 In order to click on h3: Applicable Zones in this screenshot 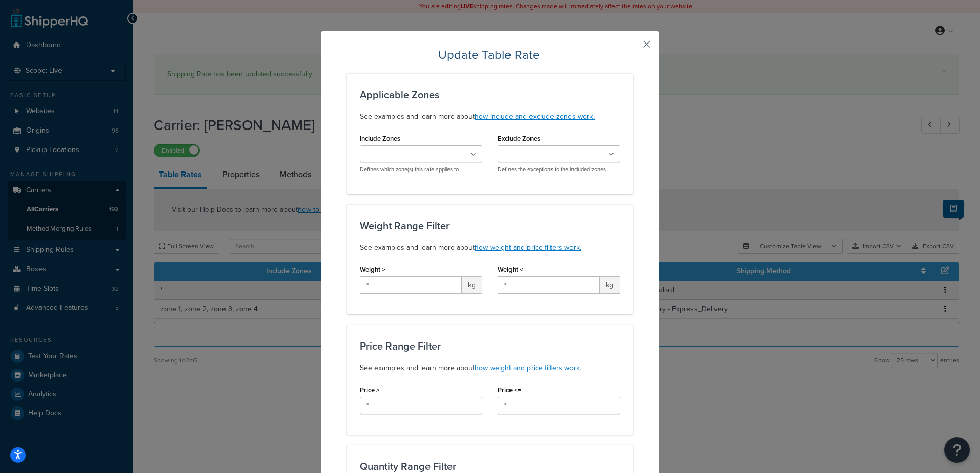, I will do `click(490, 95)`.